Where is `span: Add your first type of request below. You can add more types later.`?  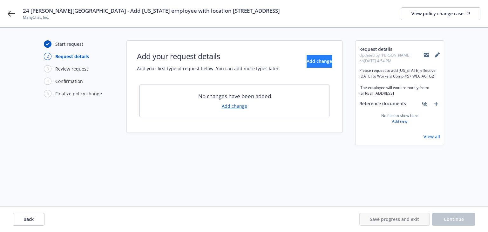
span: Add your first type of request below. You can add more types later. is located at coordinates (208, 68).